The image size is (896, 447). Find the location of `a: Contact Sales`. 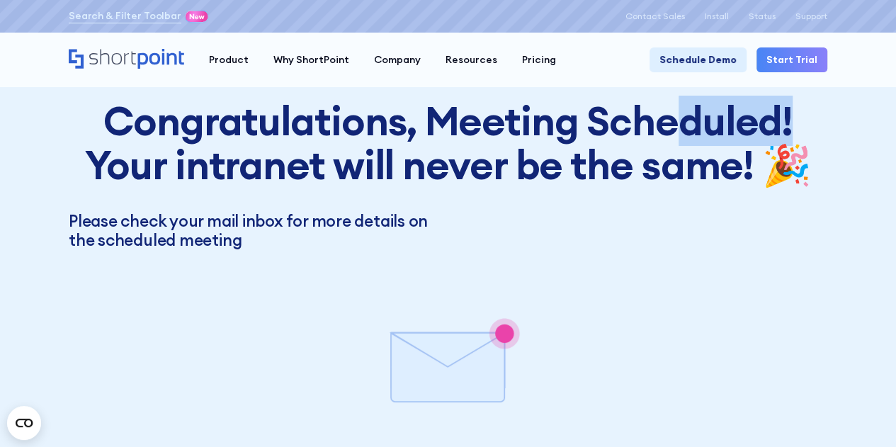

a: Contact Sales is located at coordinates (656, 16).